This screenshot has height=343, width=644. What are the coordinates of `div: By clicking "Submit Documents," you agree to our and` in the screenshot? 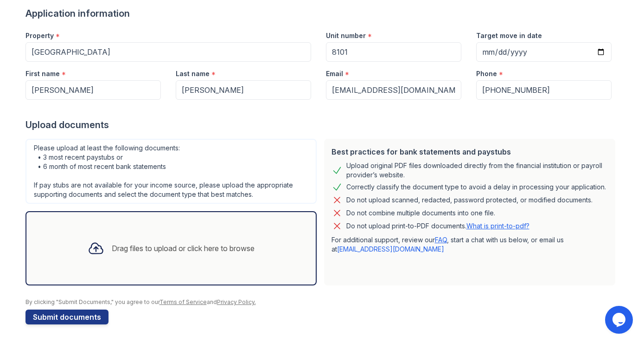 It's located at (322, 302).